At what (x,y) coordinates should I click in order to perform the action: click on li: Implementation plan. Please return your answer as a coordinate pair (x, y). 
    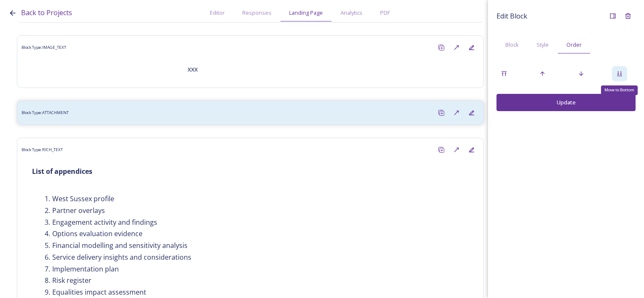
    Looking at the image, I should click on (255, 269).